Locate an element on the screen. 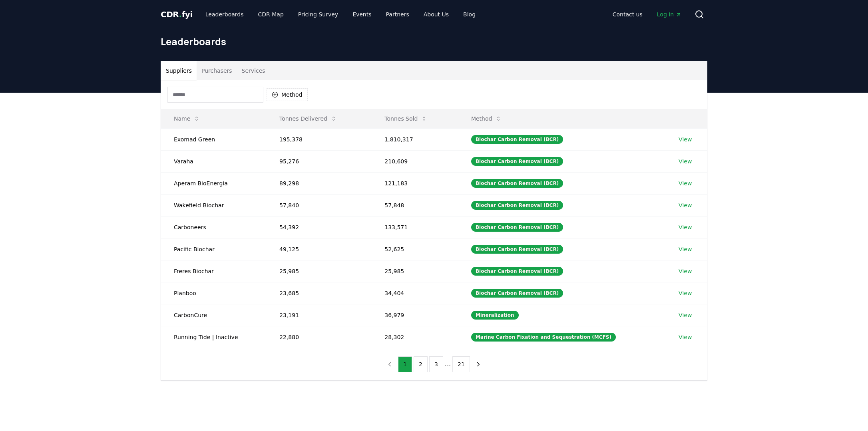 The width and height of the screenshot is (868, 431). td: 22,880 is located at coordinates (319, 337).